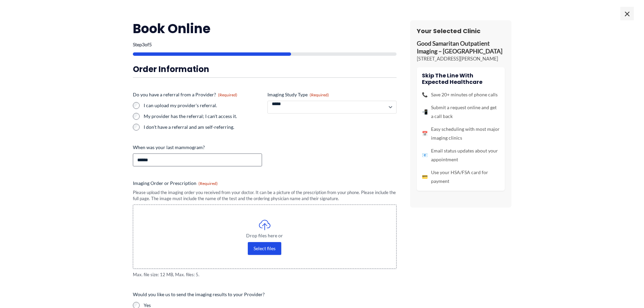 The image size is (644, 308). I want to click on h3: Order Information, so click(265, 69).